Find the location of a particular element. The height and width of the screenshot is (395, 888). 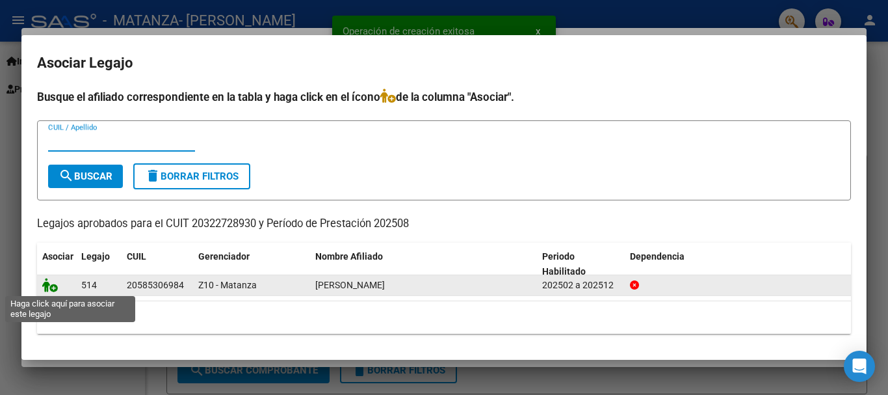

datatable-header-cell: Asociar is located at coordinates (57, 264).